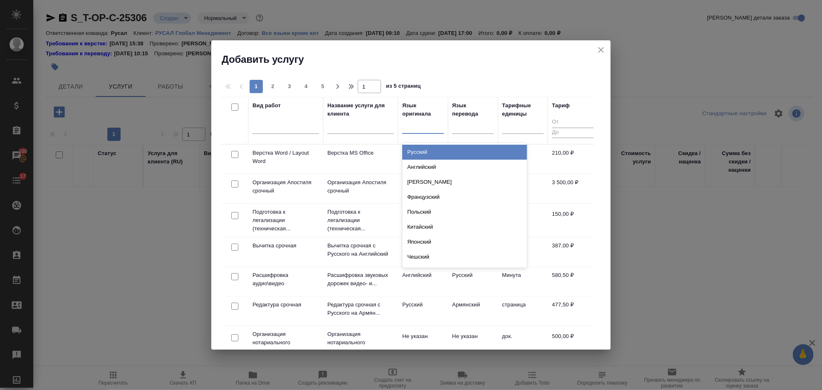 This screenshot has width=822, height=390. What do you see at coordinates (323, 86) in the screenshot?
I see `span: 5` at bounding box center [323, 86].